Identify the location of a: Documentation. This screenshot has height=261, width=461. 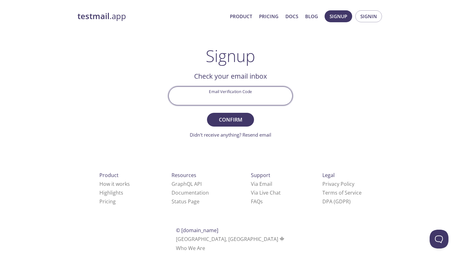
(190, 193).